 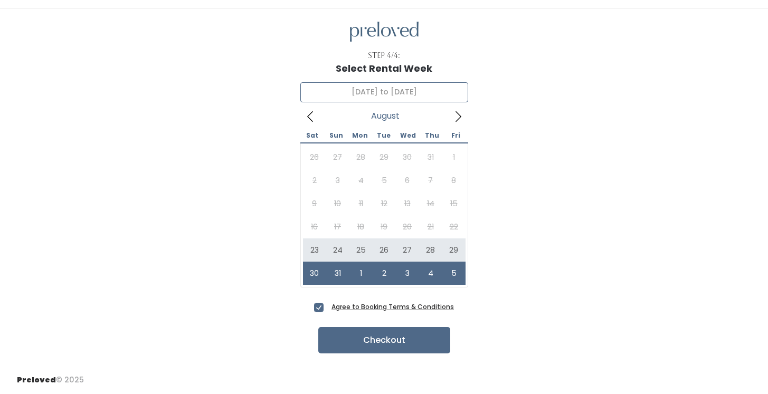 What do you see at coordinates (338, 250) in the screenshot?
I see `span: August 24, 2025` at bounding box center [338, 250].